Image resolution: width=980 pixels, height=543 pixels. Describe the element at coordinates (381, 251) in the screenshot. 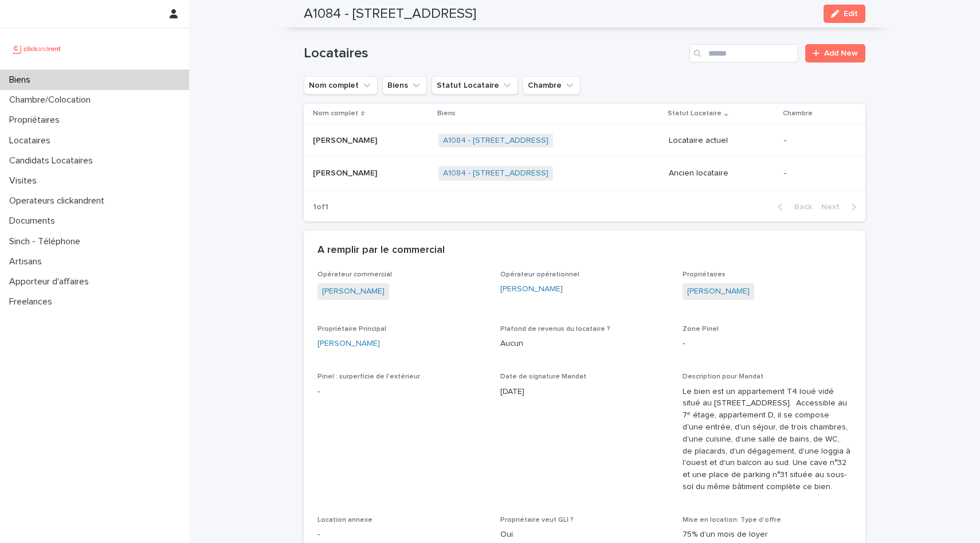

I see `h2: A remplir par le commercial` at that location.